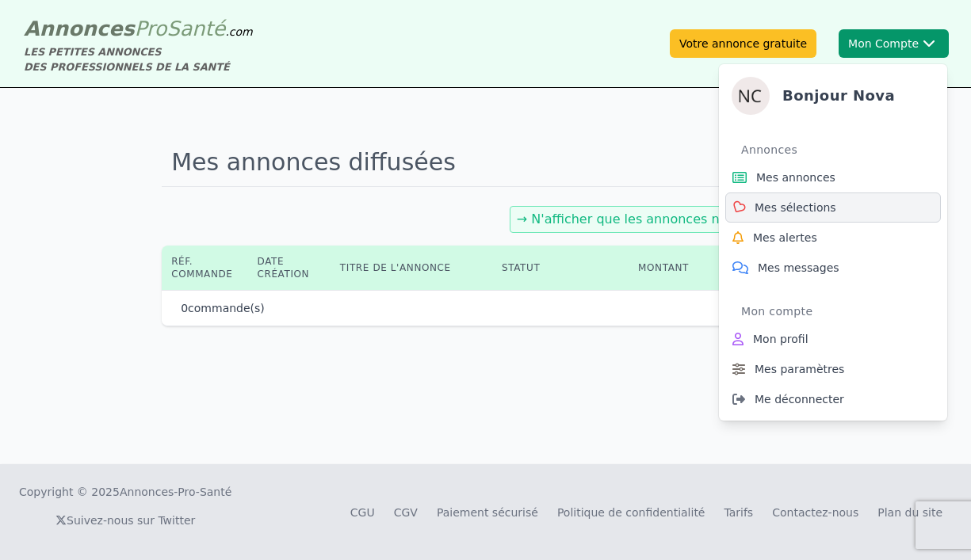 The image size is (971, 560). I want to click on a: AnnoncesProSanté.com, so click(138, 28).